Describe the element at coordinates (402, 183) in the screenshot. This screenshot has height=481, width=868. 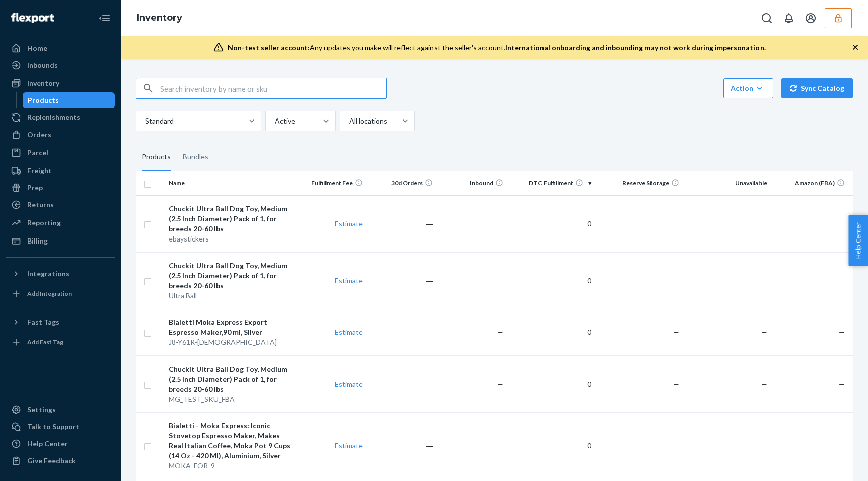
I see `th: 30d Orders` at that location.